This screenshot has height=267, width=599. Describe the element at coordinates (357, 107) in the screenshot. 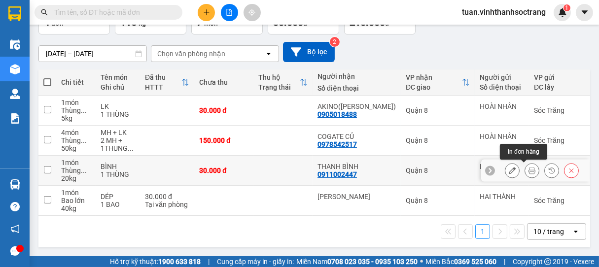

I see `div: AKINO(CHƯƠNG)` at that location.